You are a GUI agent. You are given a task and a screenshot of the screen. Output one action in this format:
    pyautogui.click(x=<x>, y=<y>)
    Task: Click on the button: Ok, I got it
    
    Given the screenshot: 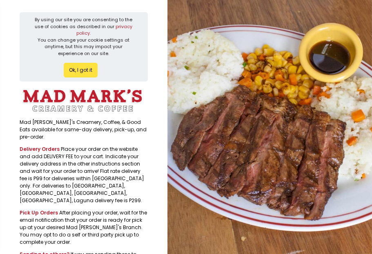 What is the action you would take?
    pyautogui.click(x=80, y=70)
    